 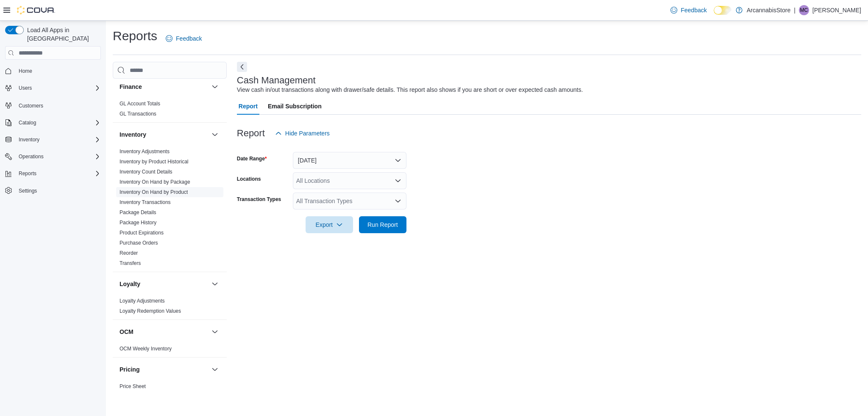 What do you see at coordinates (128, 253) in the screenshot?
I see `a: Reorder` at bounding box center [128, 253].